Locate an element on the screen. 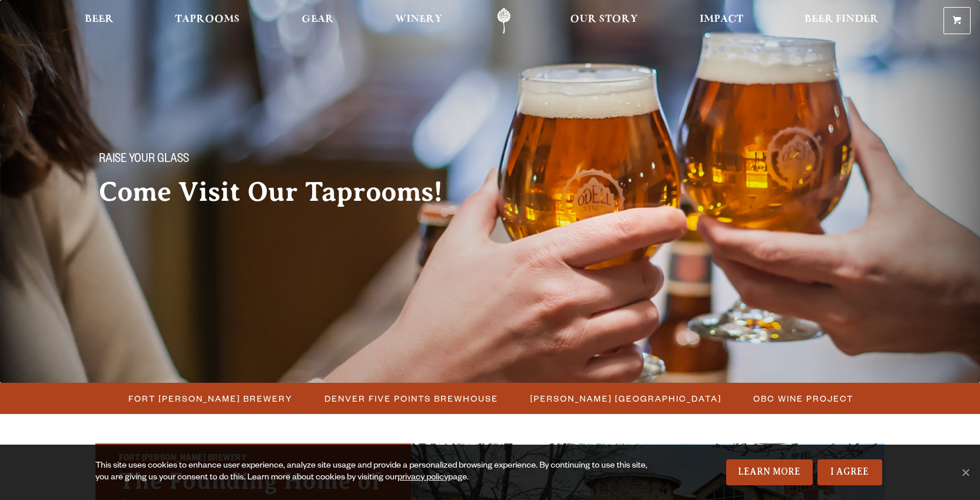  span: Winery is located at coordinates (419, 19).